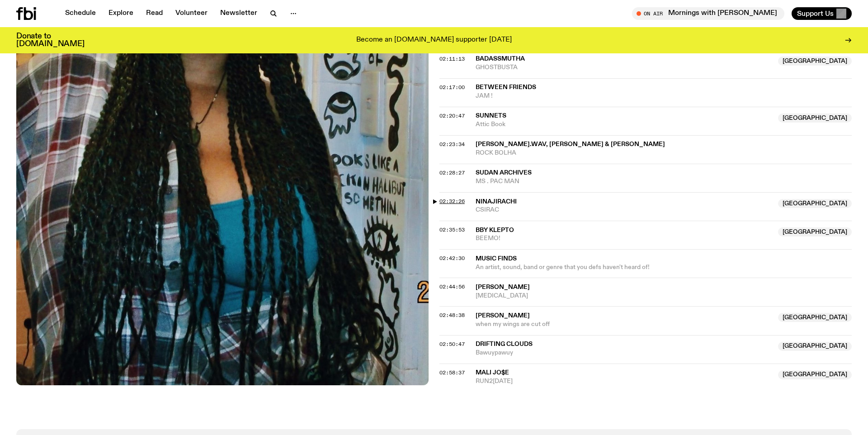  Describe the element at coordinates (452, 59) in the screenshot. I see `button: 02:11:13` at that location.